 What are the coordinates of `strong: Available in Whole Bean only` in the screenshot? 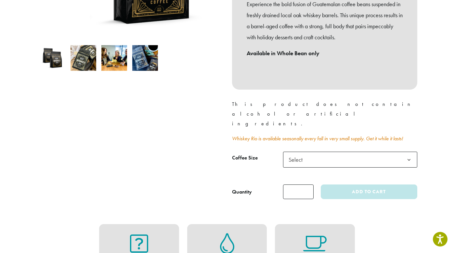 It's located at (283, 53).